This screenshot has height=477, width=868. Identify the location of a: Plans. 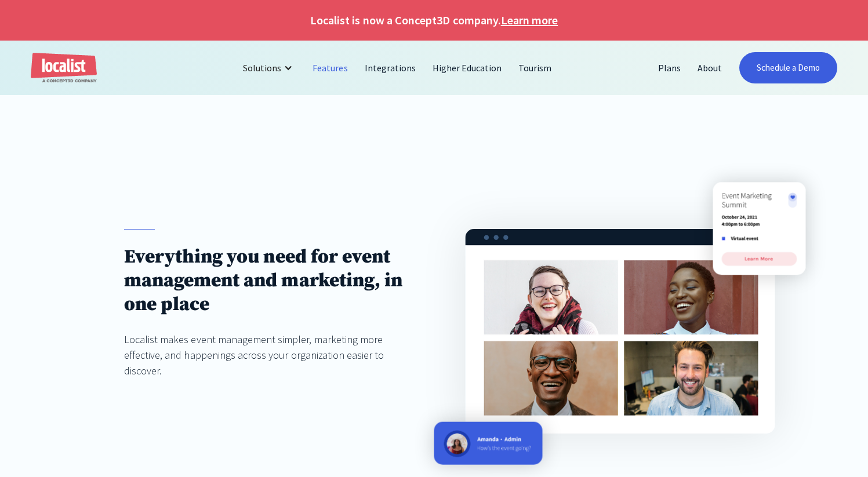
(670, 68).